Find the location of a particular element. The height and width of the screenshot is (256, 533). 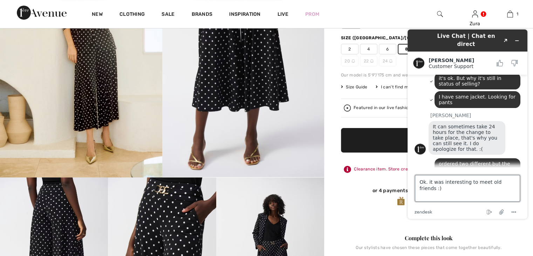

div: or 4 payments ofUS$ 35.75withSezzle Click to learn more about Sezzle is located at coordinates (428, 191).